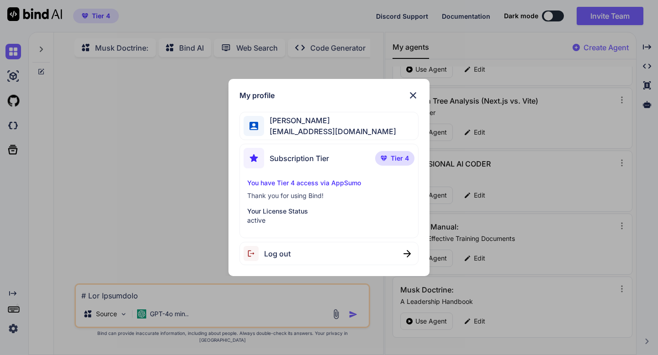  What do you see at coordinates (253, 253) in the screenshot?
I see `img: logout` at bounding box center [253, 253].